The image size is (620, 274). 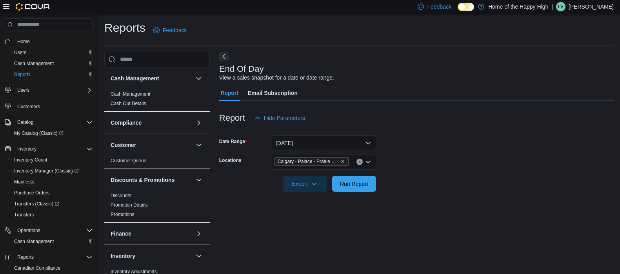 I want to click on button: Transfers, so click(x=52, y=215).